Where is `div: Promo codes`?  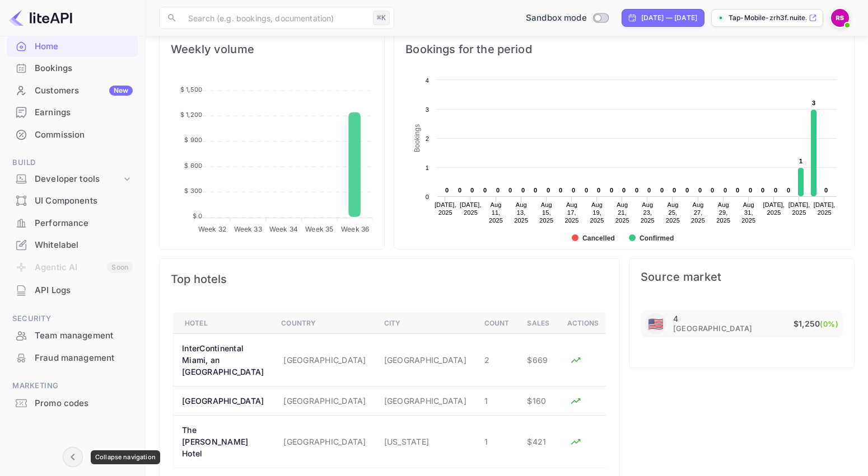
div: Promo codes is located at coordinates (72, 403).